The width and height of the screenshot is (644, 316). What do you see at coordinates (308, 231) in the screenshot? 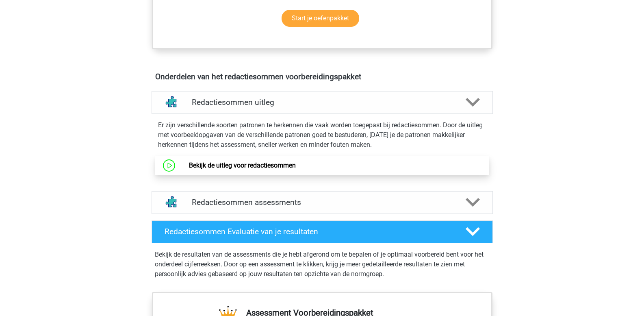
I see `h4: Redactiesommen Evaluatie van je resultaten` at bounding box center [308, 231].